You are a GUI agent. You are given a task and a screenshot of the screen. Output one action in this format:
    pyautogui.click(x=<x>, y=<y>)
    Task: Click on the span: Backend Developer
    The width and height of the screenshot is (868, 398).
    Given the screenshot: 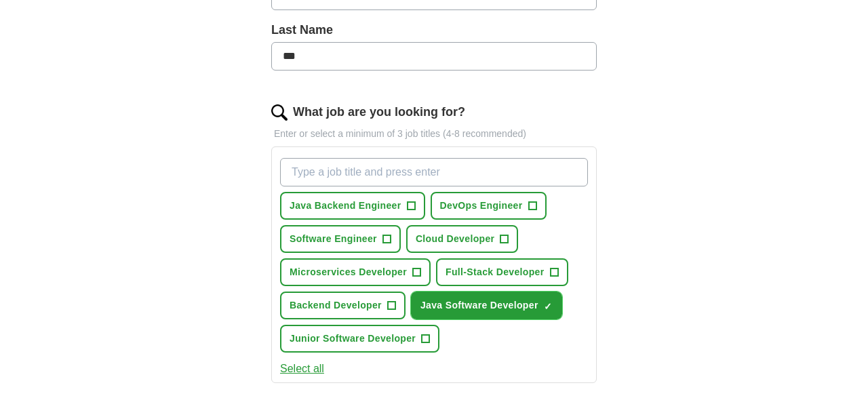 What is the action you would take?
    pyautogui.click(x=336, y=305)
    